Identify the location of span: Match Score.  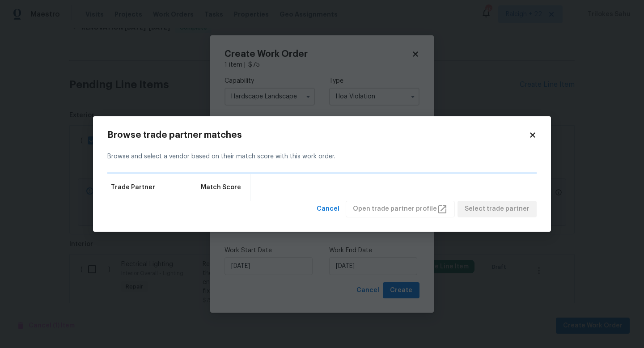
(221, 187).